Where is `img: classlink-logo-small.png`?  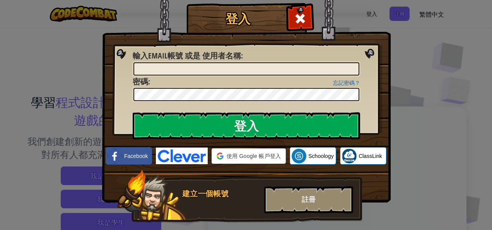 img: classlink-logo-small.png is located at coordinates (349, 156).